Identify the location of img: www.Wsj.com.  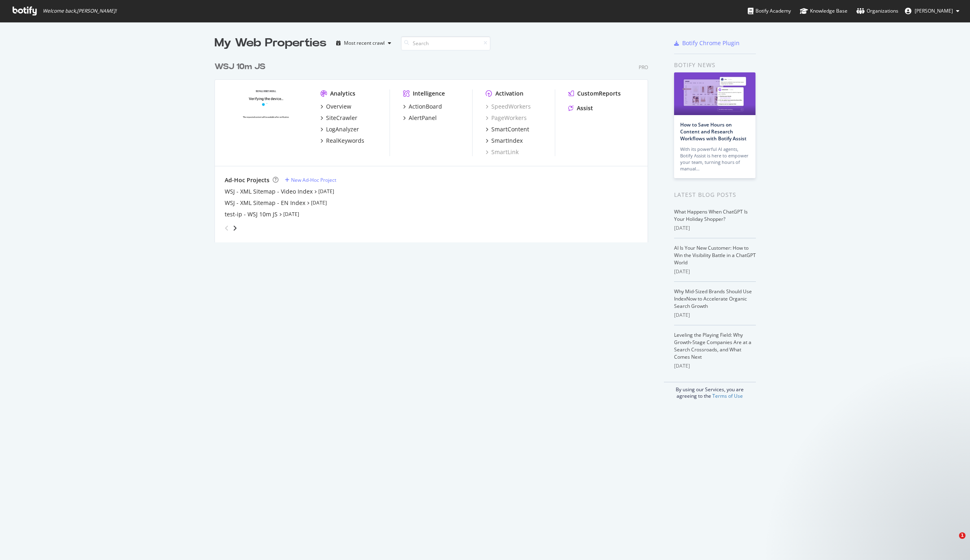
(266, 123).